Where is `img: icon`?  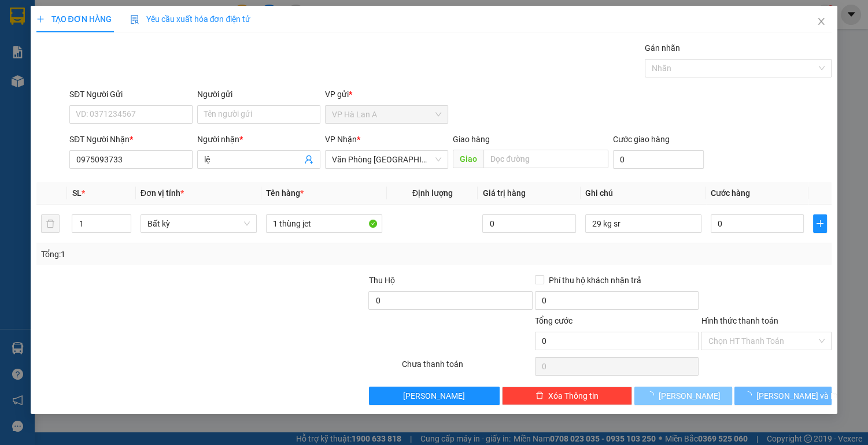 img: icon is located at coordinates (135, 20).